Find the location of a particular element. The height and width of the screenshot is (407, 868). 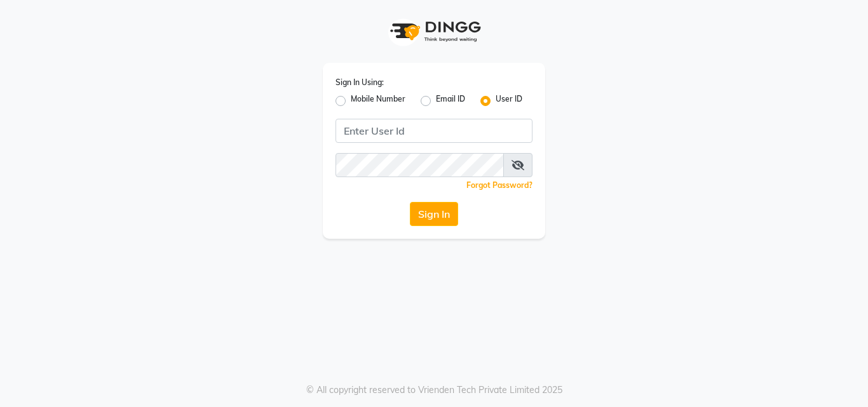

a: Forgot Password? is located at coordinates (500, 185).